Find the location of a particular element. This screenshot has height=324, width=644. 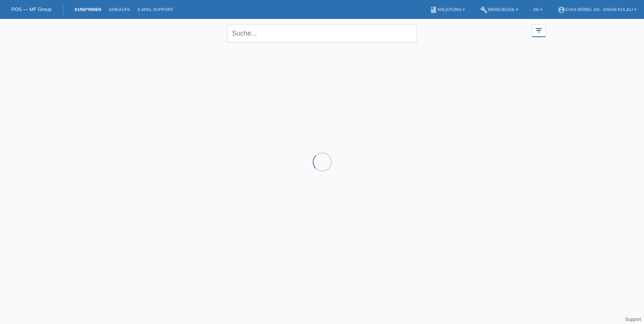

a: Kund*innen is located at coordinates (88, 10).